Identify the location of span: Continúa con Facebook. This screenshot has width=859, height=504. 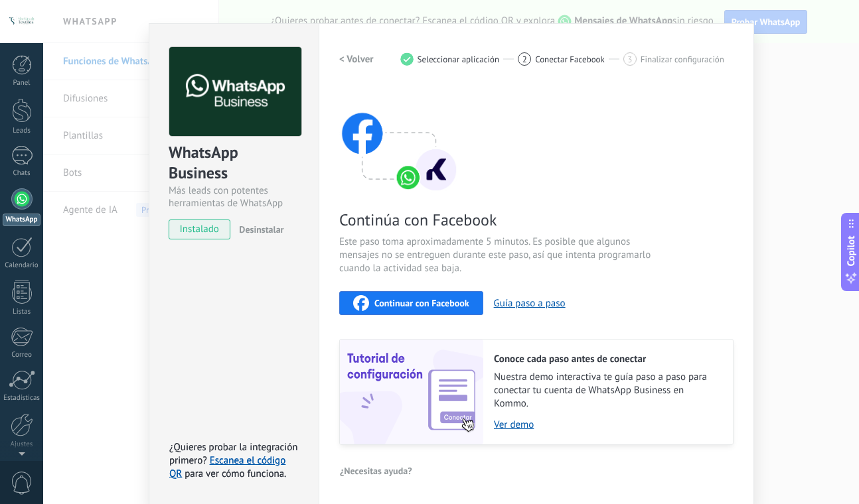
(497, 220).